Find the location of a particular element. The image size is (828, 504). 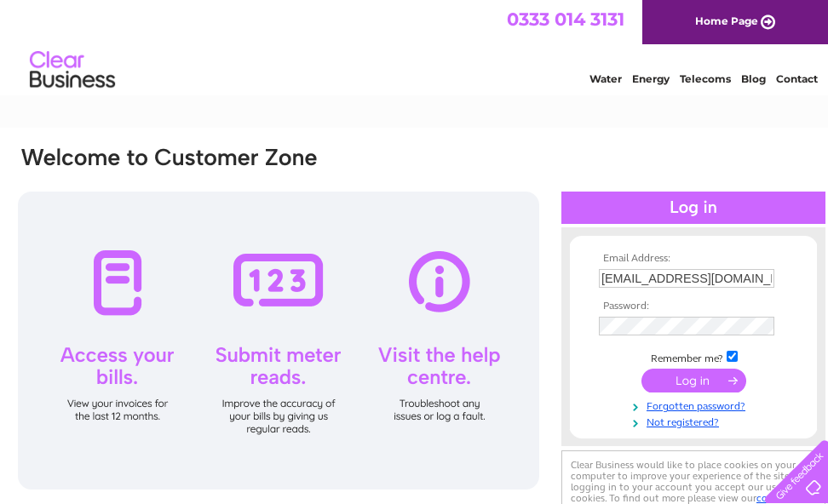

th: Email Address: is located at coordinates (693, 259).